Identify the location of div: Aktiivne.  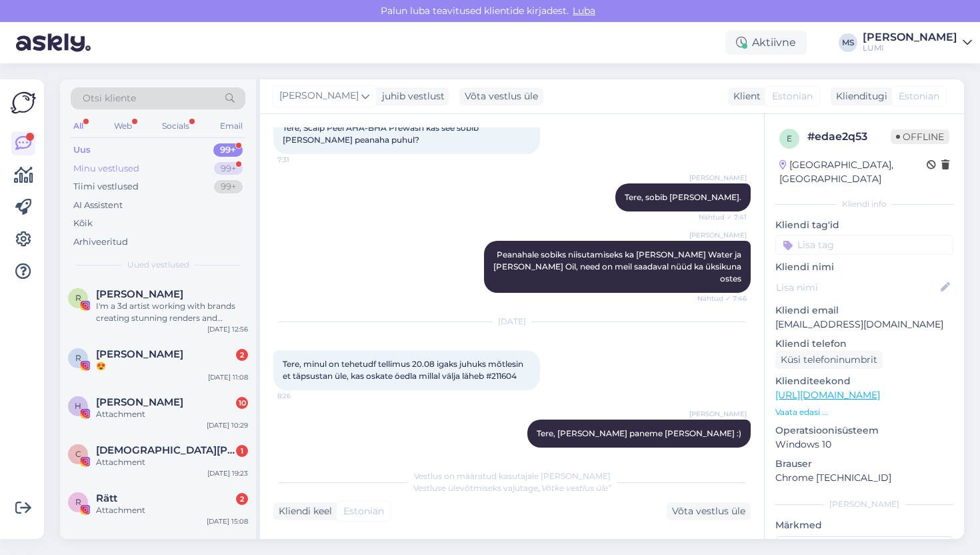
(766, 42).